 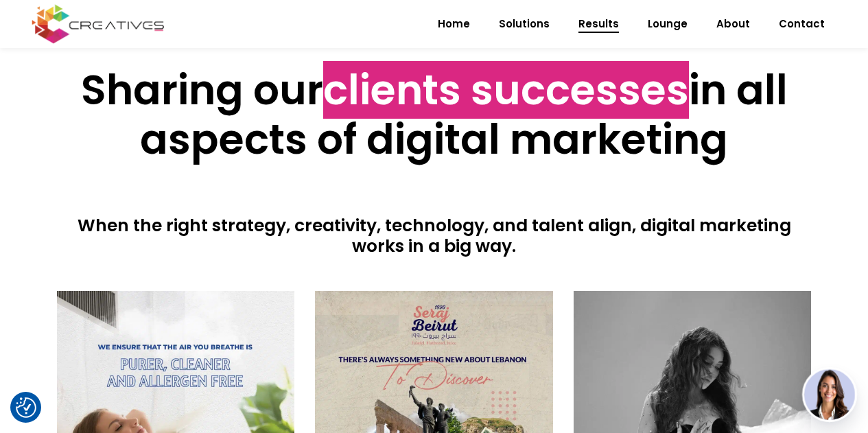 I want to click on span: About, so click(x=733, y=24).